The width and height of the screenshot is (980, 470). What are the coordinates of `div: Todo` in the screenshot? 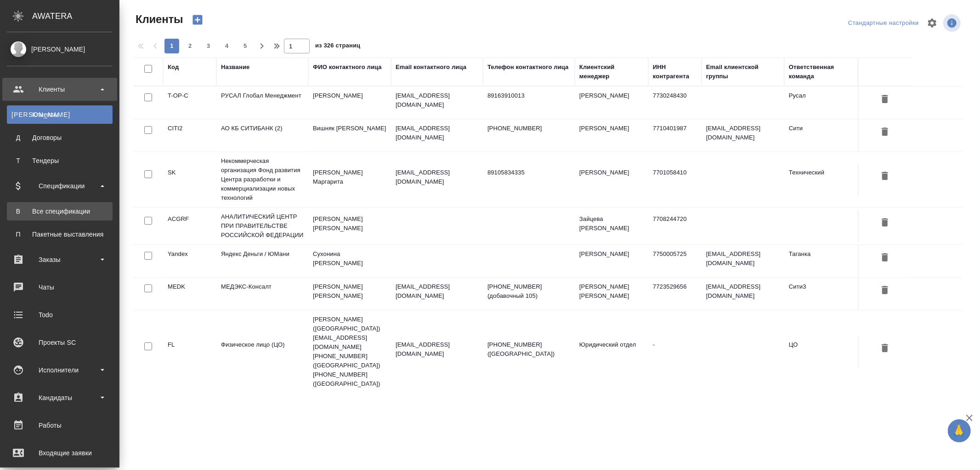 It's located at (60, 315).